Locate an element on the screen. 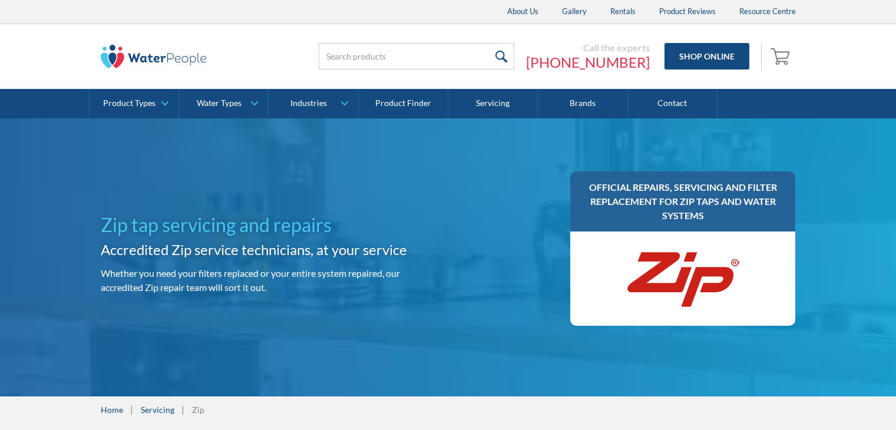 This screenshot has height=430, width=896. a: Water Types is located at coordinates (223, 104).